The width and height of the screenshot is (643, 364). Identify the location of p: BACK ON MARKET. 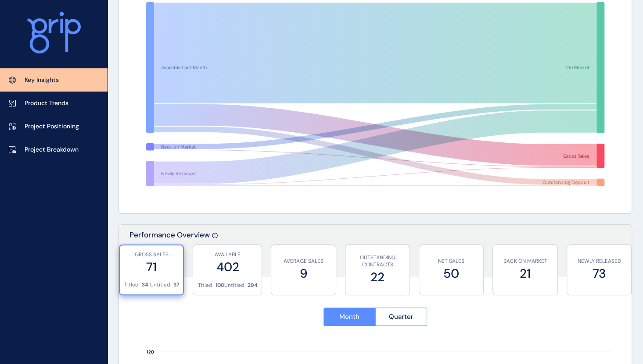
(524, 261).